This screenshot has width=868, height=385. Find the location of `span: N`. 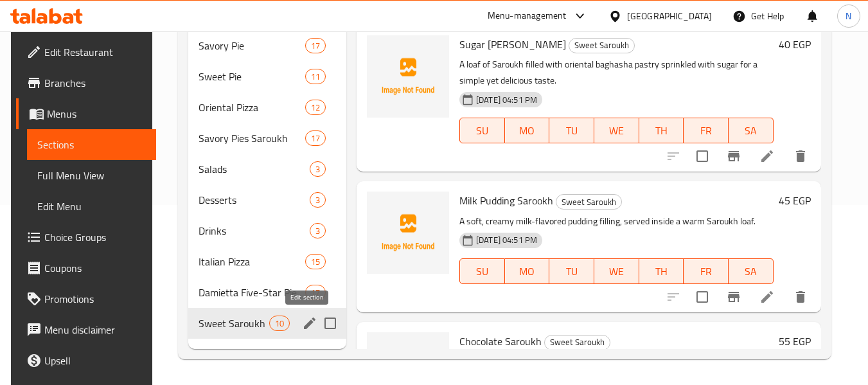

span: N is located at coordinates (848, 16).